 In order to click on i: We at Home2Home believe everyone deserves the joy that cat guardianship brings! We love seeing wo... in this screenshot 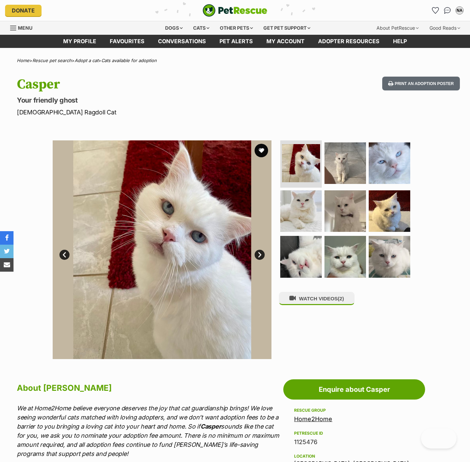, I will do `click(148, 431)`.